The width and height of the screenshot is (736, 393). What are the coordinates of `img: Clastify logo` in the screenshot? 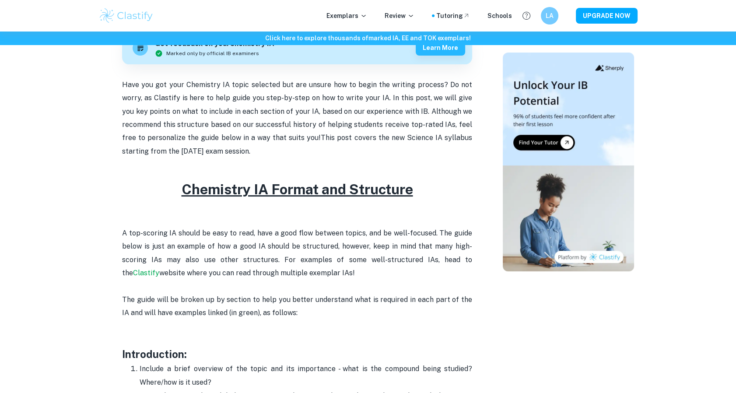 It's located at (126, 16).